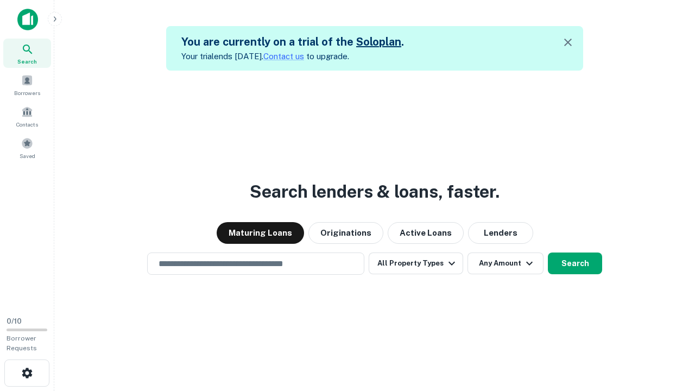  What do you see at coordinates (260, 233) in the screenshot?
I see `button: Maturing Loans` at bounding box center [260, 233].